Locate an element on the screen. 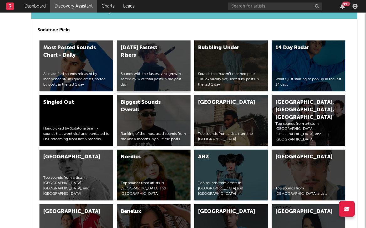 This screenshot has height=228, width=366. div: 99 + is located at coordinates (346, 4).